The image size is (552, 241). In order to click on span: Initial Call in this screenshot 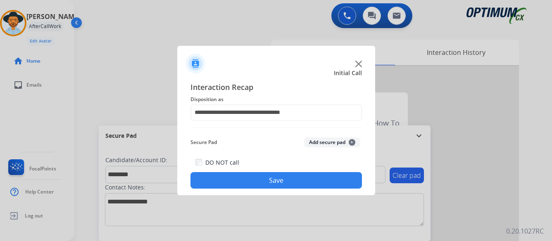, I will do `click(348, 73)`.